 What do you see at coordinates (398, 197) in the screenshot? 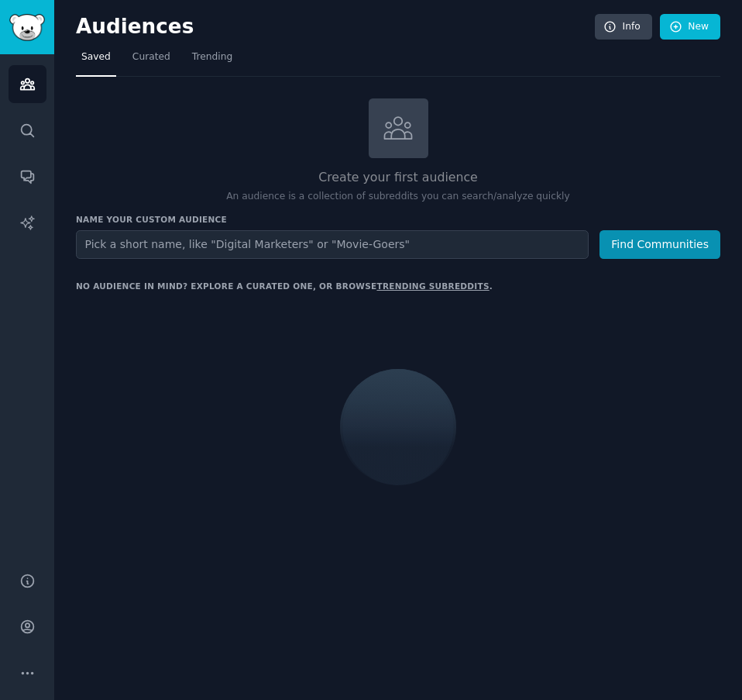
I see `p: An audience is a collection of subreddits you can search/analyze quickly` at bounding box center [398, 197].